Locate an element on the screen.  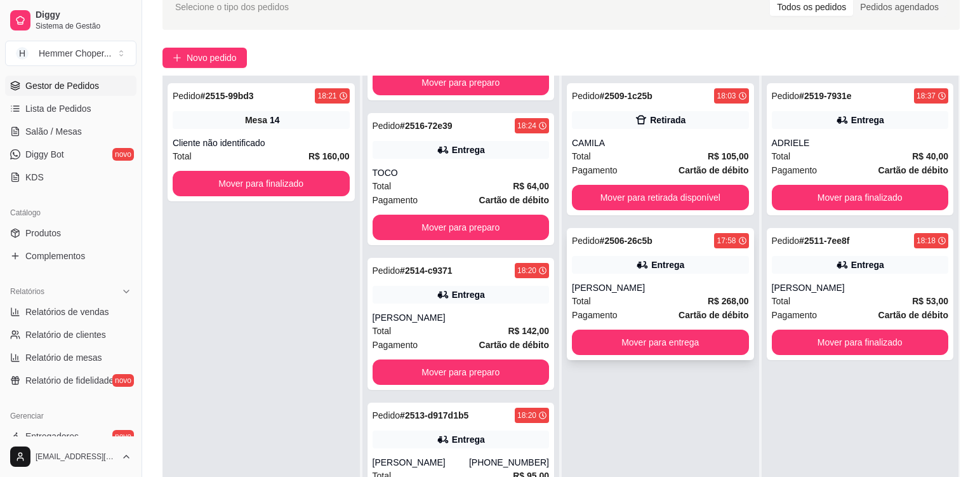
button: Select a team is located at coordinates (71, 54).